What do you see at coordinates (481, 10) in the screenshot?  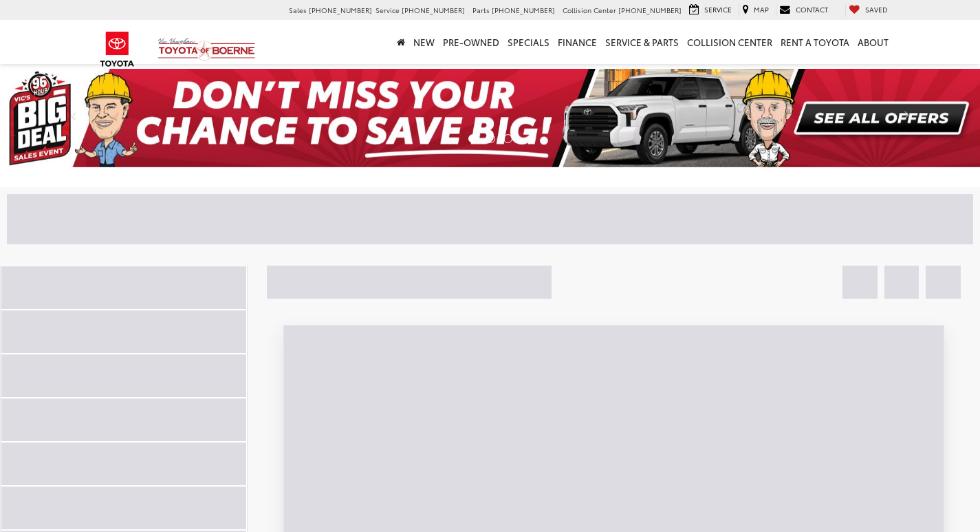 I see `span: Parts` at bounding box center [481, 10].